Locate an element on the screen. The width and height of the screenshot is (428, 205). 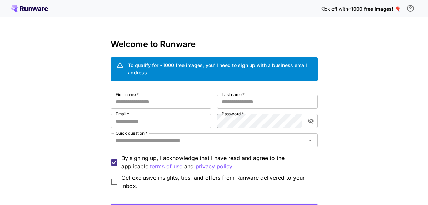
p: By signing up, I acknowledge that I have read and agree to the applicable and is located at coordinates (217, 162).